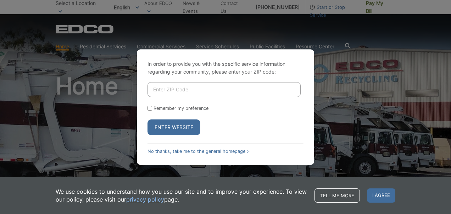 Image resolution: width=451 pixels, height=214 pixels. I want to click on a: No thanks, take me to the general homepage >, so click(199, 151).